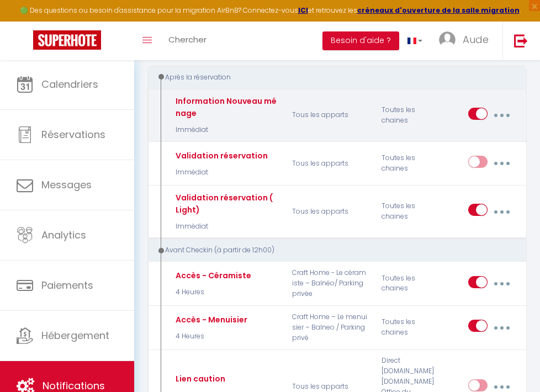  Describe the element at coordinates (199, 378) in the screenshot. I see `div: Lien caution` at that location.